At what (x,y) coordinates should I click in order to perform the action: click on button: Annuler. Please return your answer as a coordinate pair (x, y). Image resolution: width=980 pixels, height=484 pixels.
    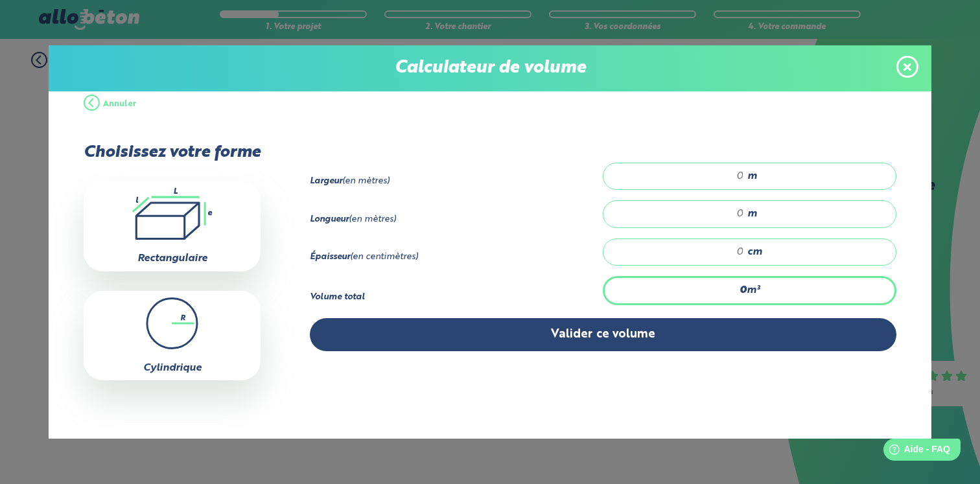
    Looking at the image, I should click on (110, 105).